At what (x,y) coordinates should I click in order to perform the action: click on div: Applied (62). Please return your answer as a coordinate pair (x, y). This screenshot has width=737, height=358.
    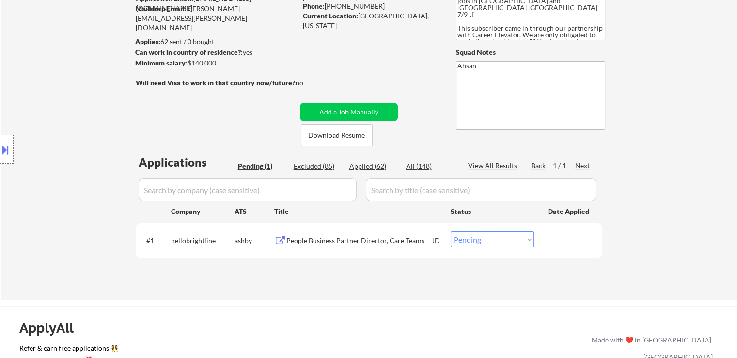
    Looking at the image, I should click on (374, 166).